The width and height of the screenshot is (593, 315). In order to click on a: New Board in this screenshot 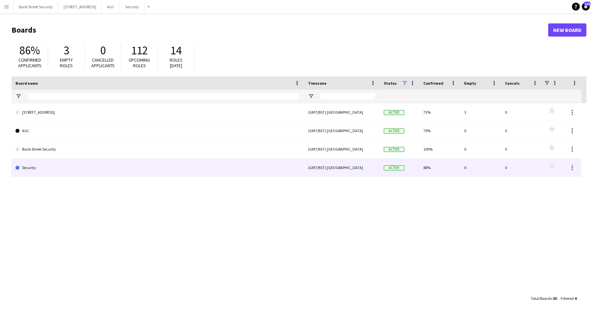, I will do `click(567, 30)`.